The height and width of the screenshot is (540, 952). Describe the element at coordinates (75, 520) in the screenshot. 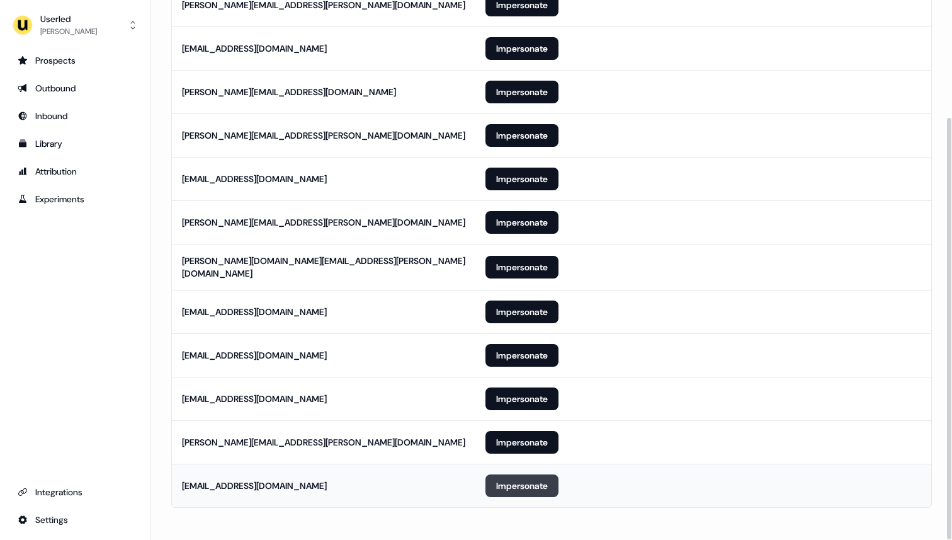

I see `button: Go to integrations` at that location.